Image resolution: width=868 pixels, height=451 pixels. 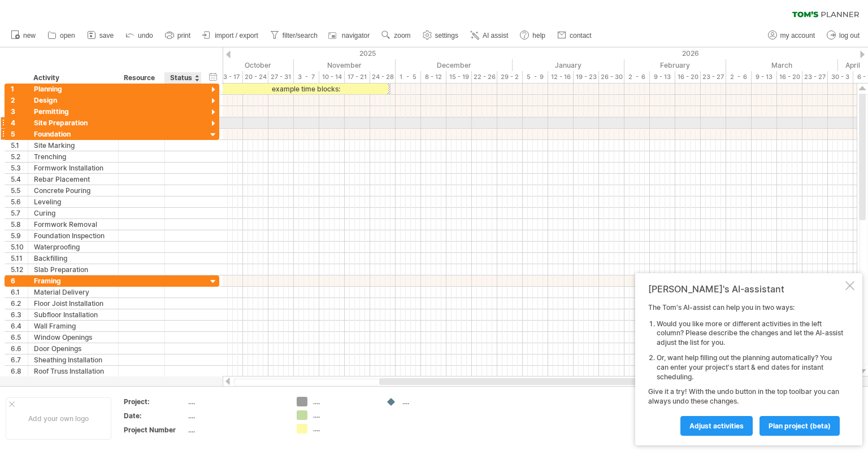 What do you see at coordinates (586, 77) in the screenshot?
I see `div: 19 - 23` at bounding box center [586, 77].